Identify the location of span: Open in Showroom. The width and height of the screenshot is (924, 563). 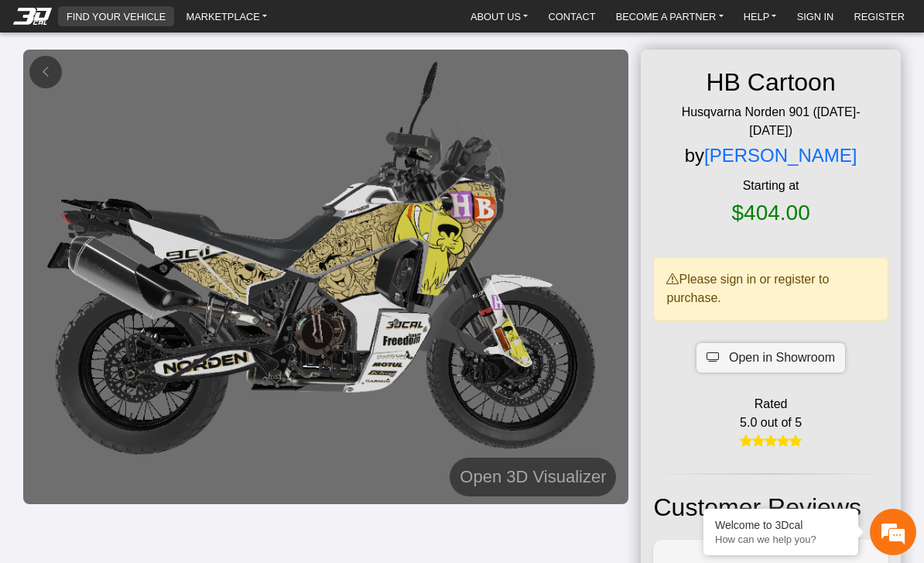
(782, 357).